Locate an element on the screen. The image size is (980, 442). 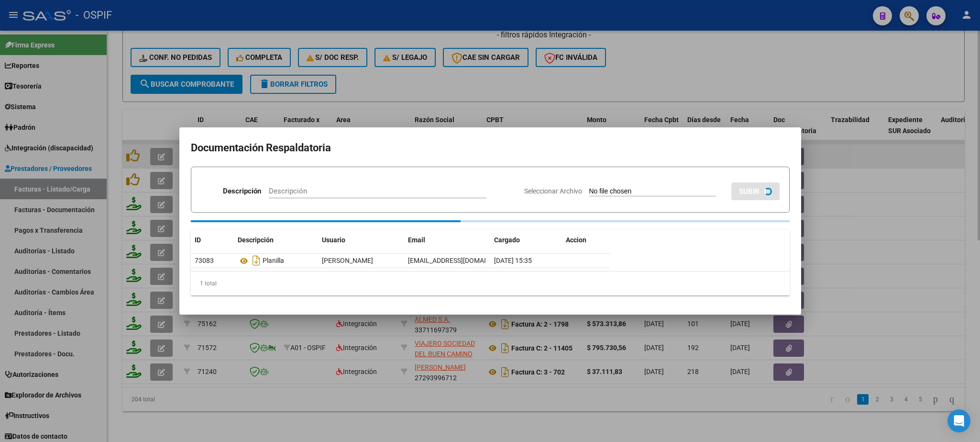
button: SUBIR is located at coordinates (755, 191).